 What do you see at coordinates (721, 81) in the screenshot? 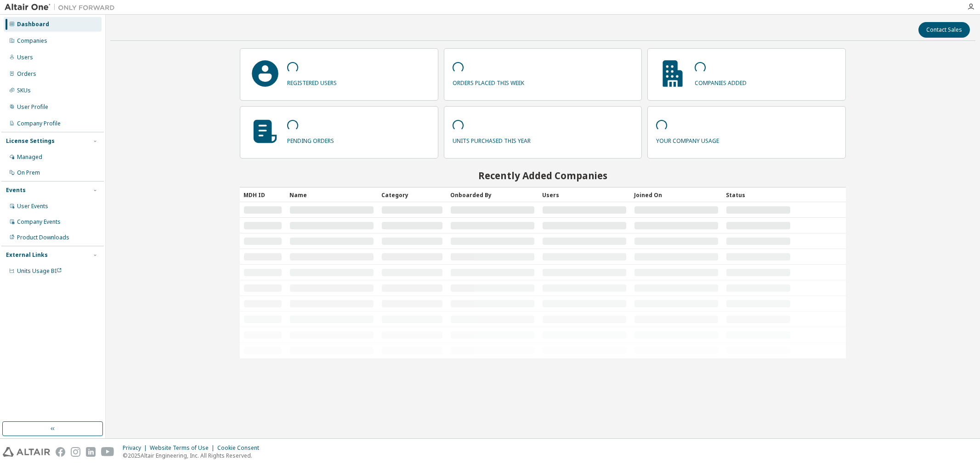
I see `p: companies added` at bounding box center [721, 81].